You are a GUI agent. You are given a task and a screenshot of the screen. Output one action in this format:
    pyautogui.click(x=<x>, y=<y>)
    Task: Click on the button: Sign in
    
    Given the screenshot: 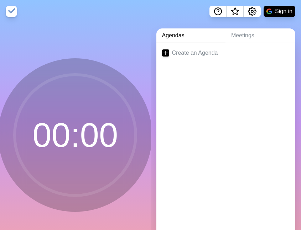 What is the action you would take?
    pyautogui.click(x=279, y=11)
    